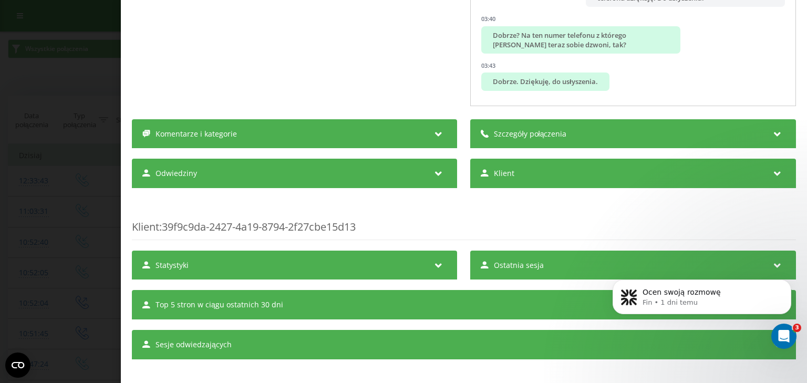 The image size is (807, 383). What do you see at coordinates (172, 265) in the screenshot?
I see `span: Statystyki` at bounding box center [172, 265].